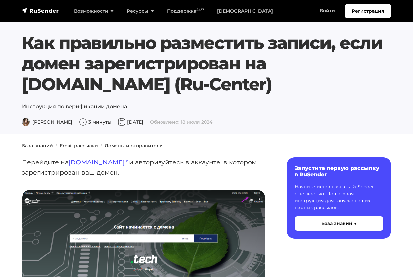 This screenshot has width=413, height=277. What do you see at coordinates (327, 11) in the screenshot?
I see `a: Войти` at bounding box center [327, 11].